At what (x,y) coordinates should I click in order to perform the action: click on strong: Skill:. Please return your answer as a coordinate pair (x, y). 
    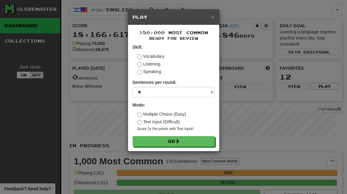
    Looking at the image, I should click on (138, 47).